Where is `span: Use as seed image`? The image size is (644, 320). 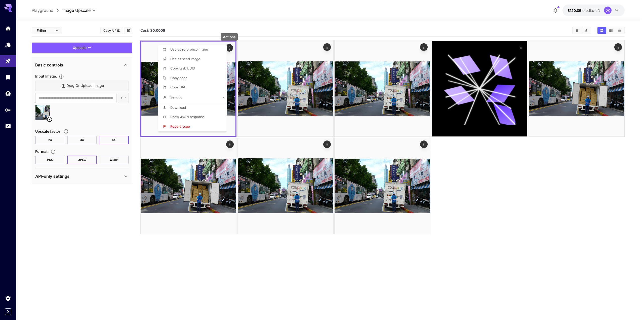
span: Use as seed image is located at coordinates (185, 59).